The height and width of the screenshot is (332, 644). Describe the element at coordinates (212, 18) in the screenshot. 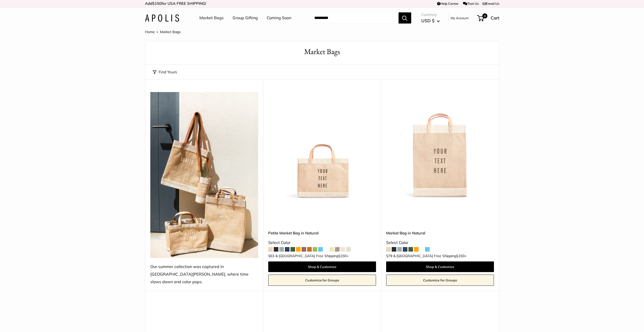

I see `a: Market Bags` at that location.